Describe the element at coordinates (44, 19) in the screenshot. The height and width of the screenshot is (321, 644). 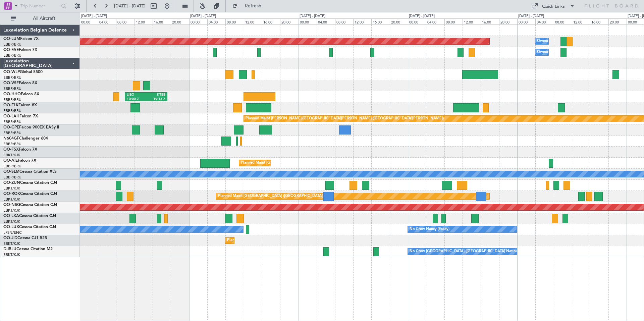
I see `span: All Aircraft` at that location.